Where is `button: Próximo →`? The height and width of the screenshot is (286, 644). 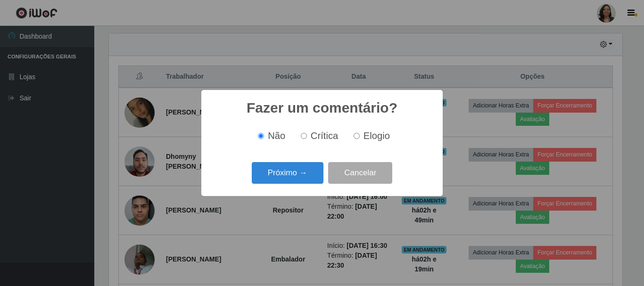 button: Próximo → is located at coordinates (288, 173).